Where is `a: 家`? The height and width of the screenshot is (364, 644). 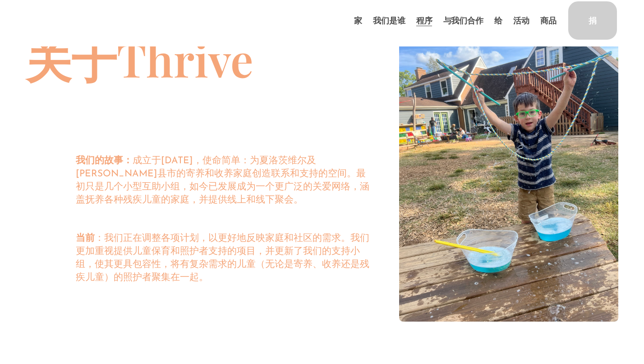
a: 家 is located at coordinates (359, 21).